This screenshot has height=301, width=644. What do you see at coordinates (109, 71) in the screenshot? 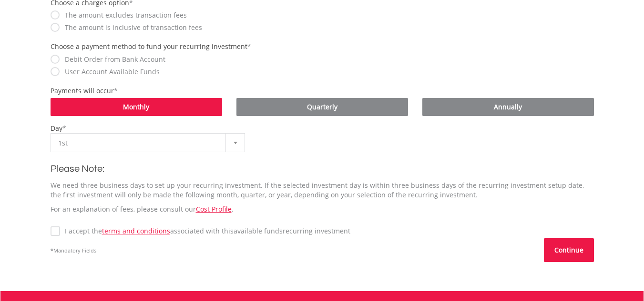
I see `label: User Account Available Funds` at bounding box center [109, 71].